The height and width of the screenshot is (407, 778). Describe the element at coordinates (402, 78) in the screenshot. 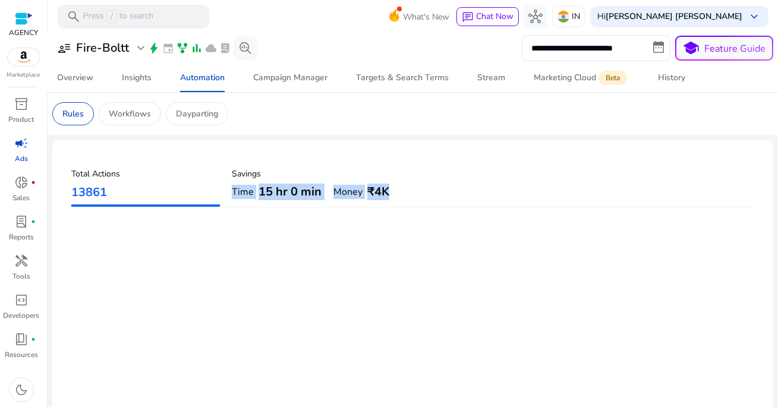

I see `div: Targets & Search Terms` at that location.